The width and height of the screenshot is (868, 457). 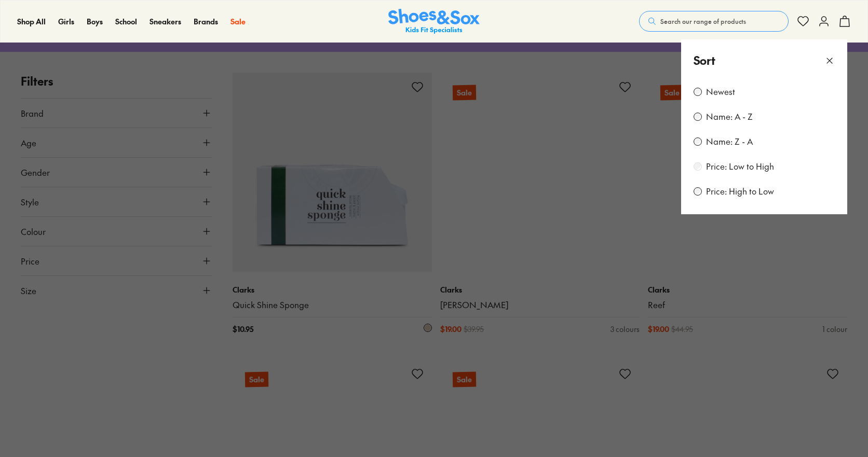 What do you see at coordinates (95, 21) in the screenshot?
I see `span: Boys` at bounding box center [95, 21].